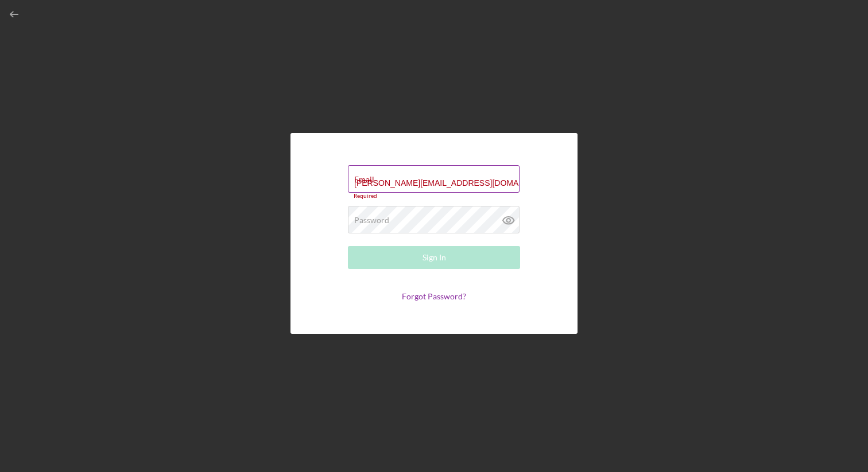  What do you see at coordinates (434, 258) in the screenshot?
I see `div: Sign In` at bounding box center [434, 258].